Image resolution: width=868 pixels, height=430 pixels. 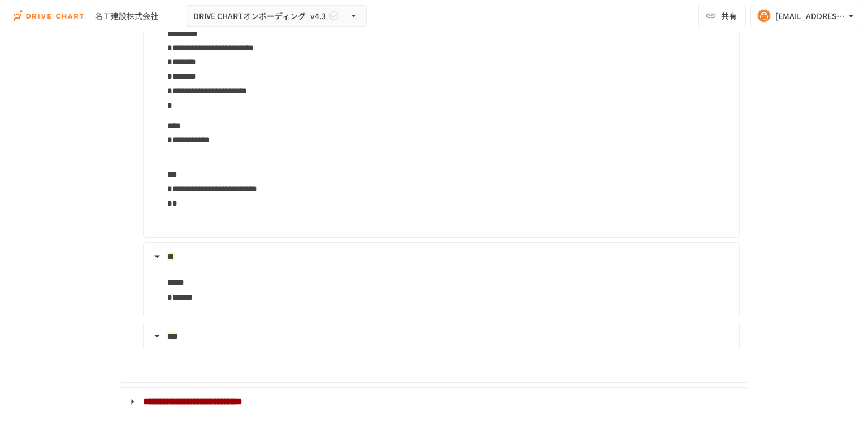 What do you see at coordinates (722, 16) in the screenshot?
I see `button: 共有` at bounding box center [722, 16].